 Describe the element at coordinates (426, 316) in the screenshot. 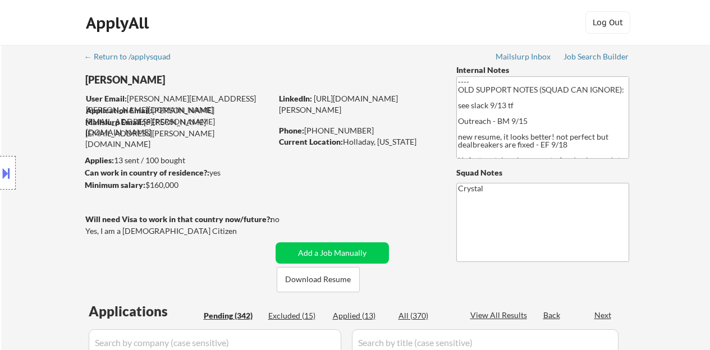

I see `div: All (370)` at that location.